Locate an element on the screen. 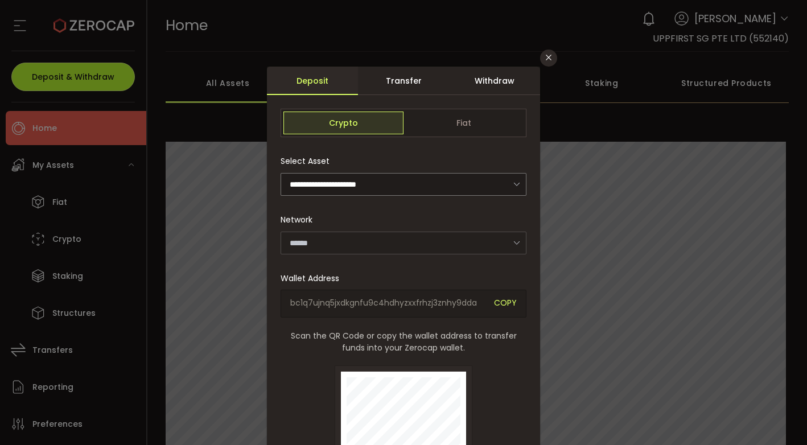 The image size is (807, 445). label: Select Asset is located at coordinates (309, 161).